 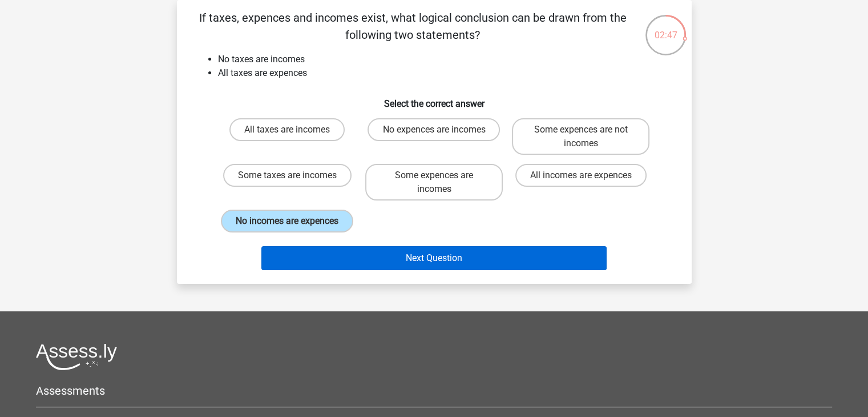 I want to click on label: All incomes are expences, so click(x=581, y=175).